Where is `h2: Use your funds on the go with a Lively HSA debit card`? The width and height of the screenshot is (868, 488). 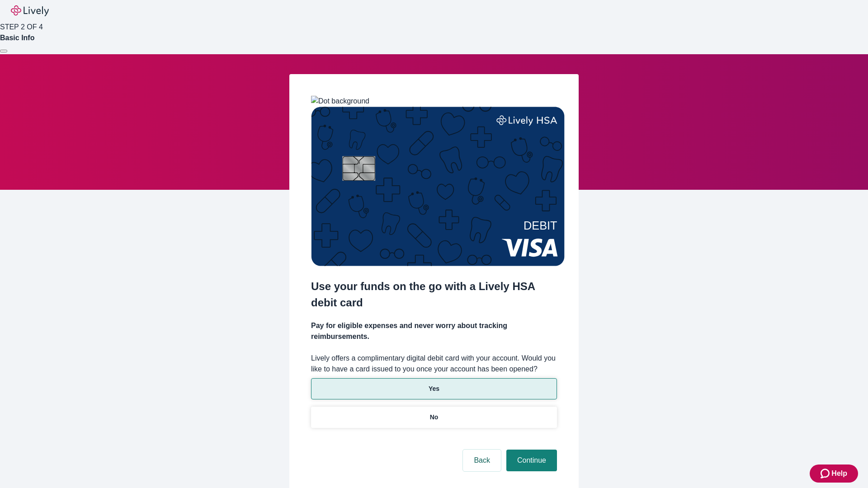 h2: Use your funds on the go with a Lively HSA debit card is located at coordinates (434, 294).